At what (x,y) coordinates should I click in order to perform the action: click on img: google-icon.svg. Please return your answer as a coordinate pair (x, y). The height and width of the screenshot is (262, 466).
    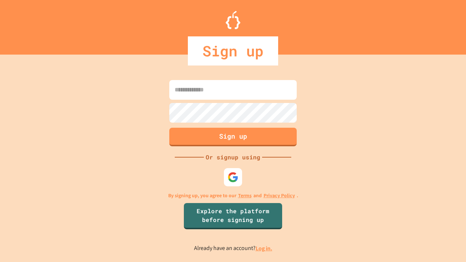
    Looking at the image, I should click on (233, 177).